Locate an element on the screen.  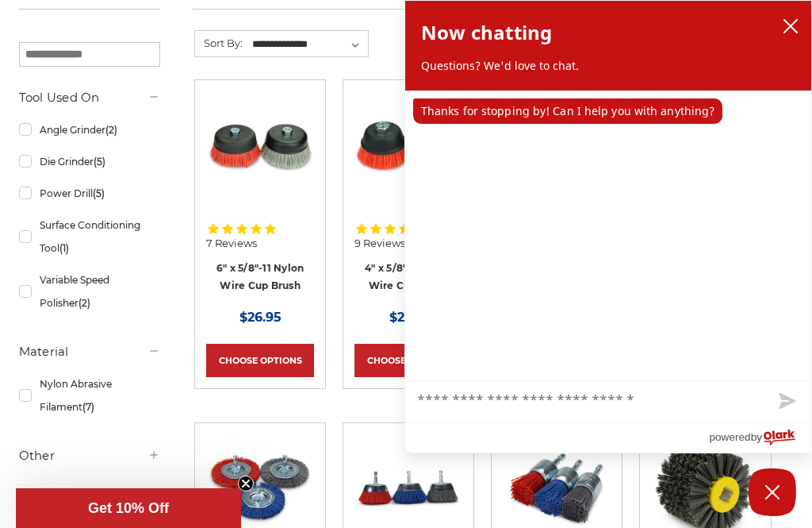
span: 7 Reviews is located at coordinates (232, 243).